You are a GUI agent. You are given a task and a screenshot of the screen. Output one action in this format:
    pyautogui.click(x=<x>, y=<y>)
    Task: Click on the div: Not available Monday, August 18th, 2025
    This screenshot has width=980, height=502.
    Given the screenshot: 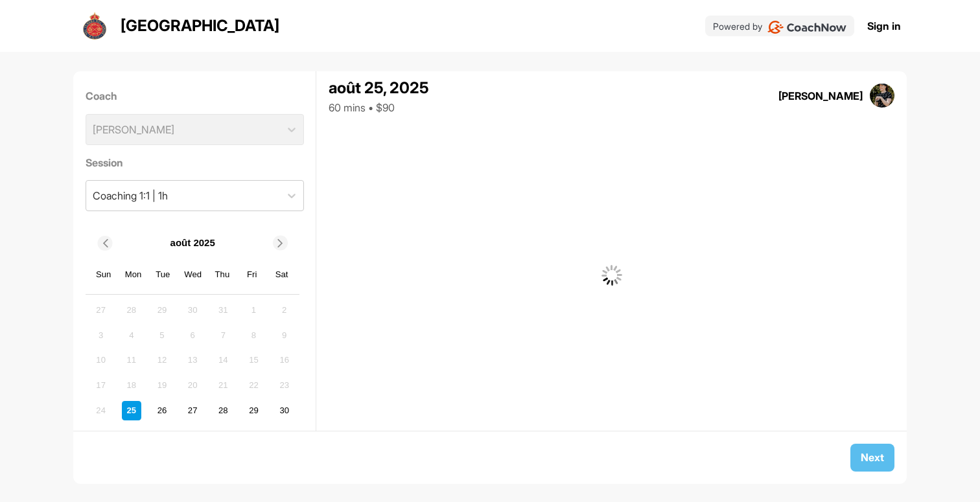 What is the action you would take?
    pyautogui.click(x=132, y=385)
    